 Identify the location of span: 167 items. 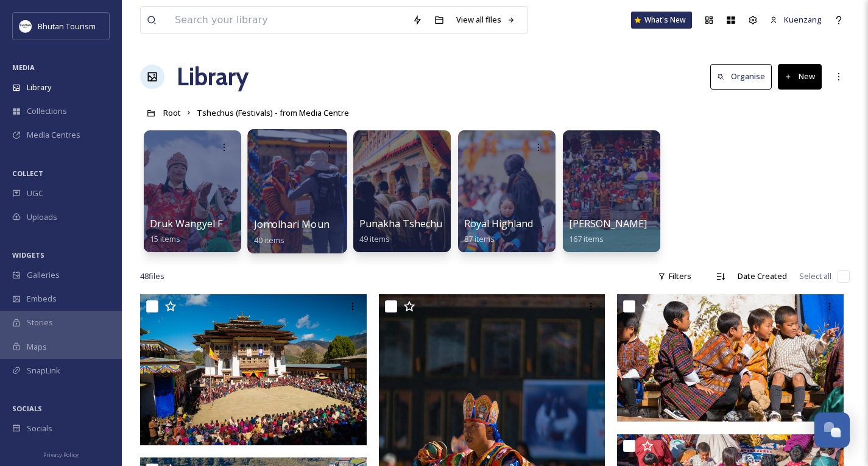
(586, 239).